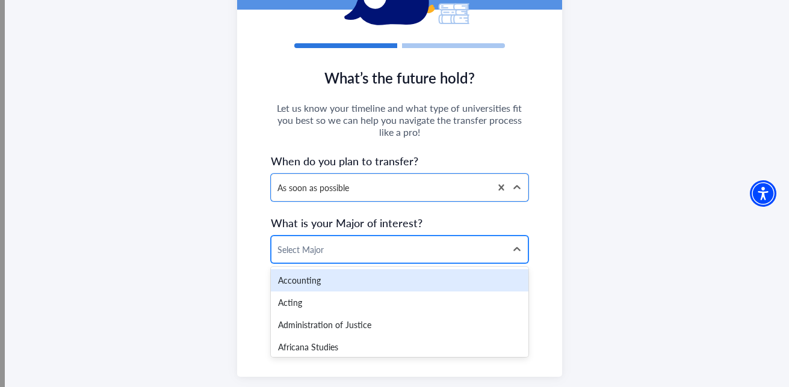 Image resolution: width=789 pixels, height=387 pixels. I want to click on div: Administration of Justice, so click(400, 325).